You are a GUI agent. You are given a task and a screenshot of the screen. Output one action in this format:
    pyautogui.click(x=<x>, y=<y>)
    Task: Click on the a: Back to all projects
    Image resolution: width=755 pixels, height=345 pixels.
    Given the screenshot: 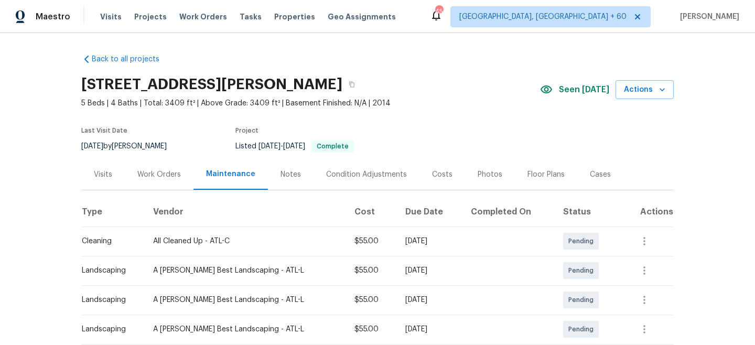 What is the action you would take?
    pyautogui.click(x=132, y=59)
    